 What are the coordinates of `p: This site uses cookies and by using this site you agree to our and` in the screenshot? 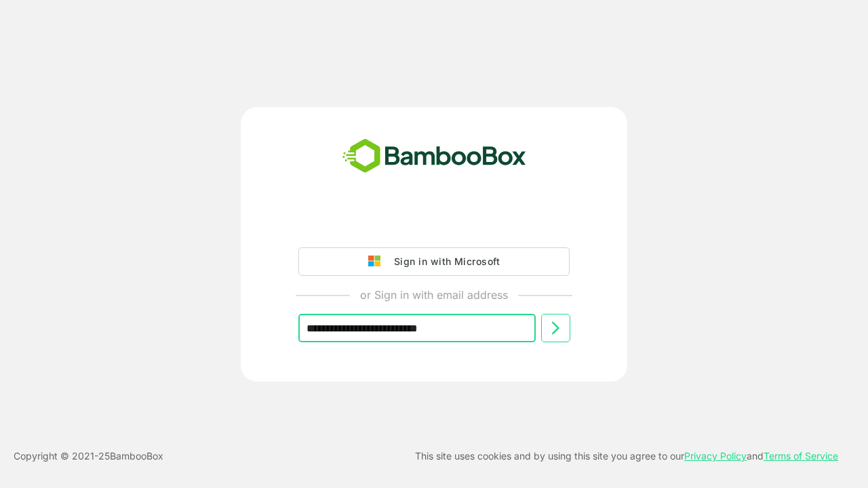 It's located at (626, 457).